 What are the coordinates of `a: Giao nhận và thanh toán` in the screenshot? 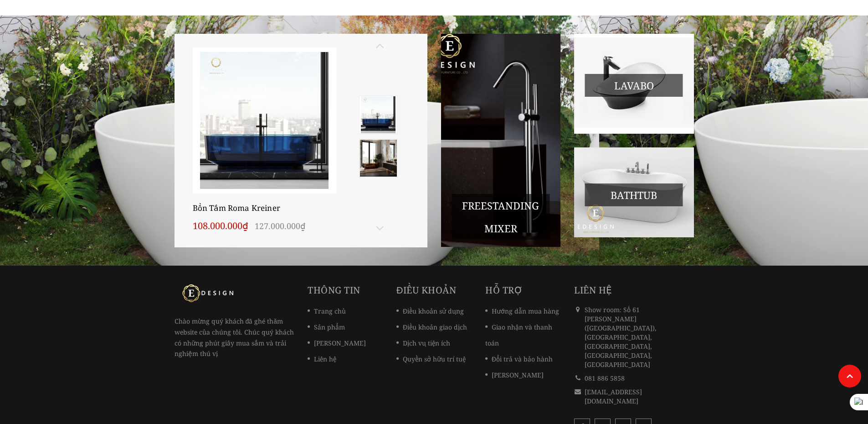 It's located at (518, 335).